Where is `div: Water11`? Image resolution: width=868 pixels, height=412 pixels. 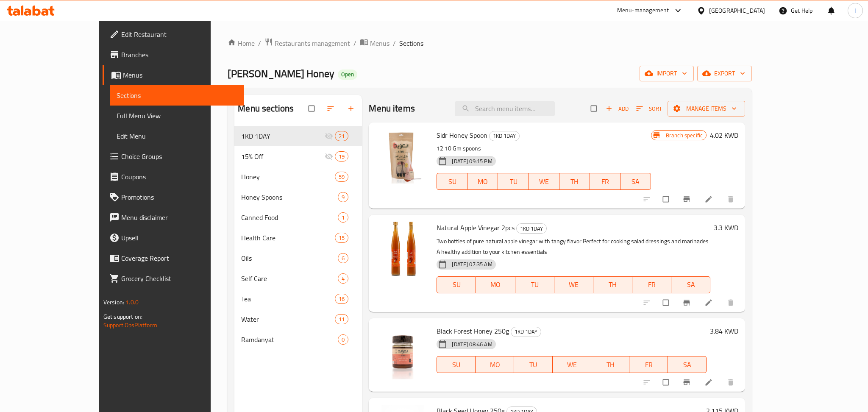 div: Water11 is located at coordinates (298, 319).